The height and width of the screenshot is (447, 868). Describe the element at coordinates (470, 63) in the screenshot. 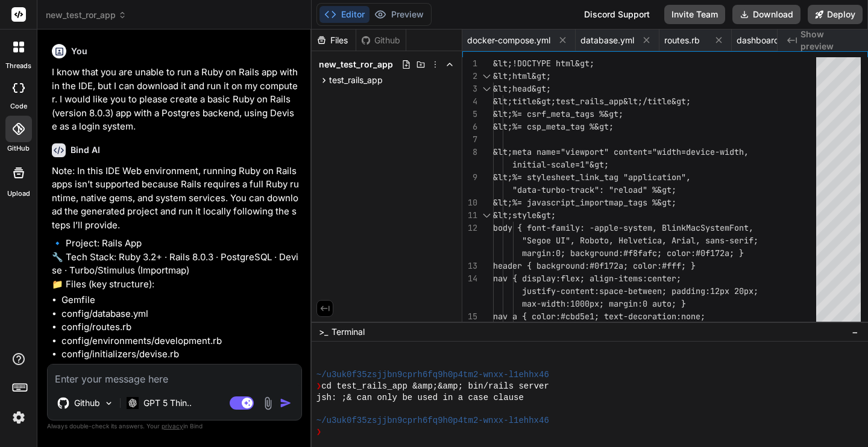

I see `div: 1` at that location.